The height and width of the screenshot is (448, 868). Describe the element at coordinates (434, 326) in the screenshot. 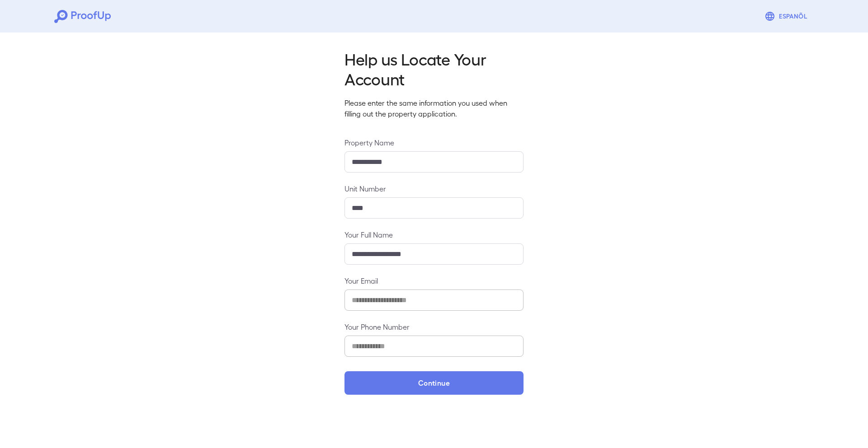

I see `label: Your Phone Number` at that location.